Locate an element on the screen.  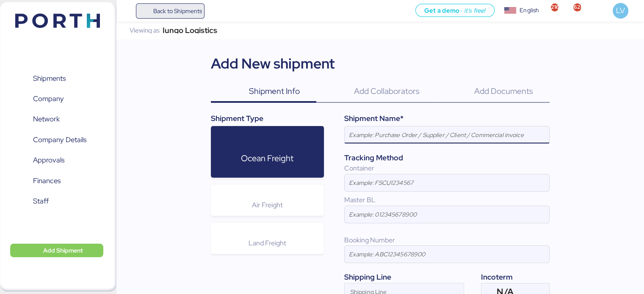
span: Add Collaborators is located at coordinates (386, 91).